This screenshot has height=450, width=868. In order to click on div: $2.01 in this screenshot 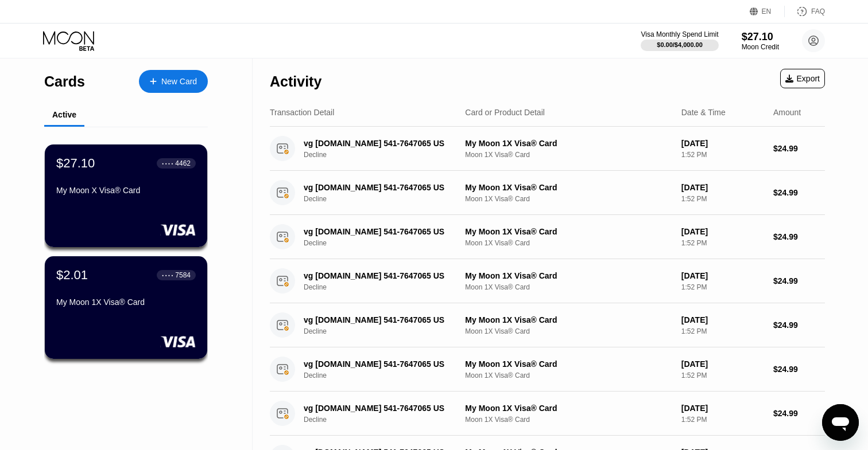, I will do `click(72, 275)`.